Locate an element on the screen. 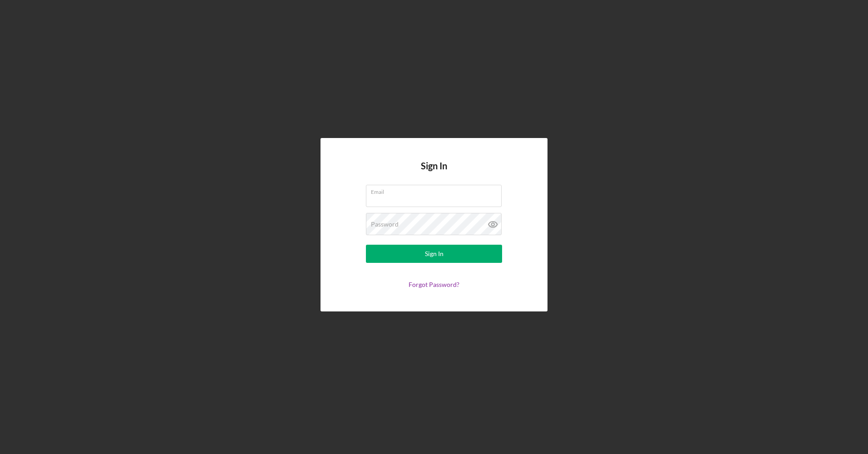 The width and height of the screenshot is (868, 454). a: Forgot Password? is located at coordinates (434, 284).